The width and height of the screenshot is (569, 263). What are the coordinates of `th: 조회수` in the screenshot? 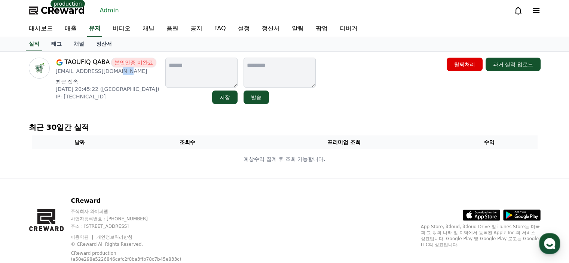 It's located at (187, 142).